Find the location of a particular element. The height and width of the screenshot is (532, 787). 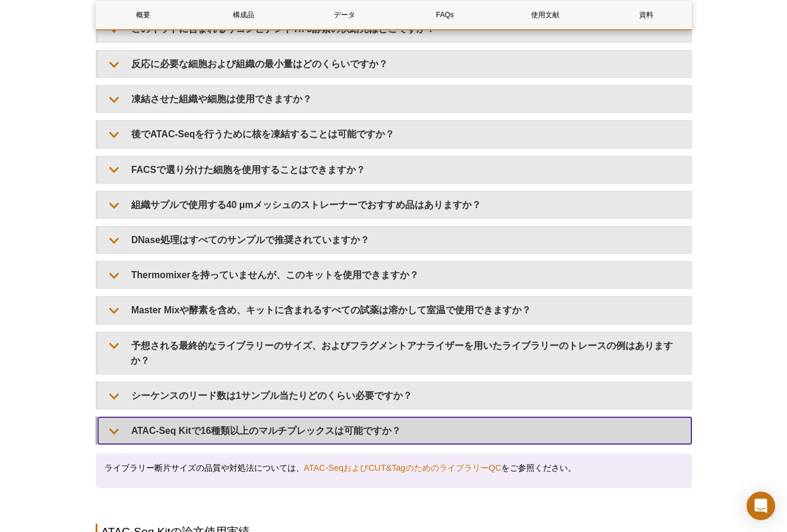

summary: FACSで選り分けた細胞を使用することはできますか？ is located at coordinates (395, 169).